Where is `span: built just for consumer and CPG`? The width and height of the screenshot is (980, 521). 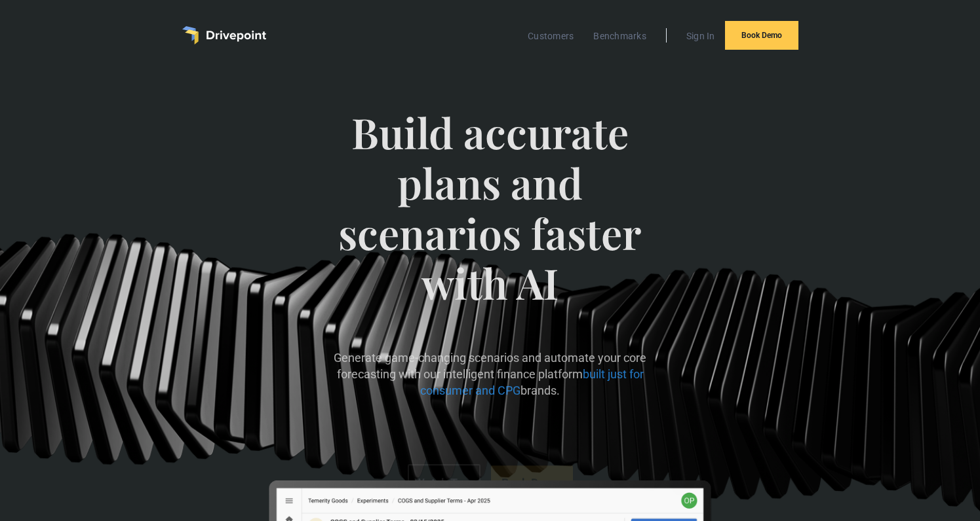
span: built just for consumer and CPG is located at coordinates (531, 383).